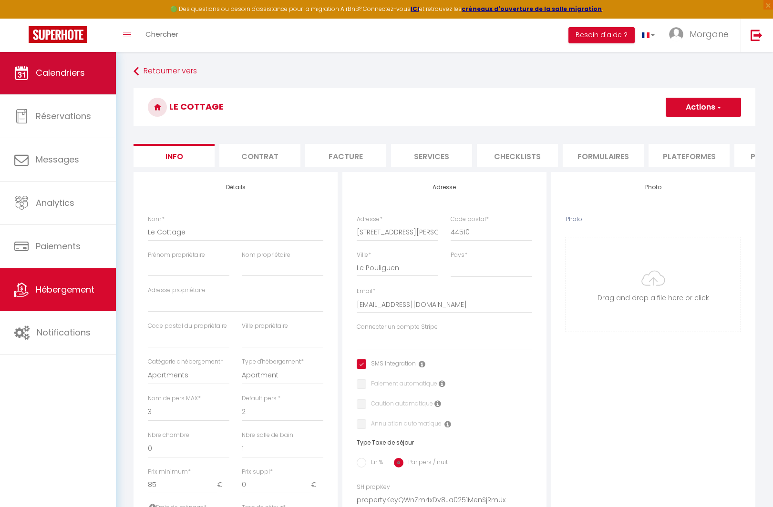 This screenshot has height=507, width=773. Describe the element at coordinates (265, 326) in the screenshot. I see `label: Ville propriétaire` at that location.